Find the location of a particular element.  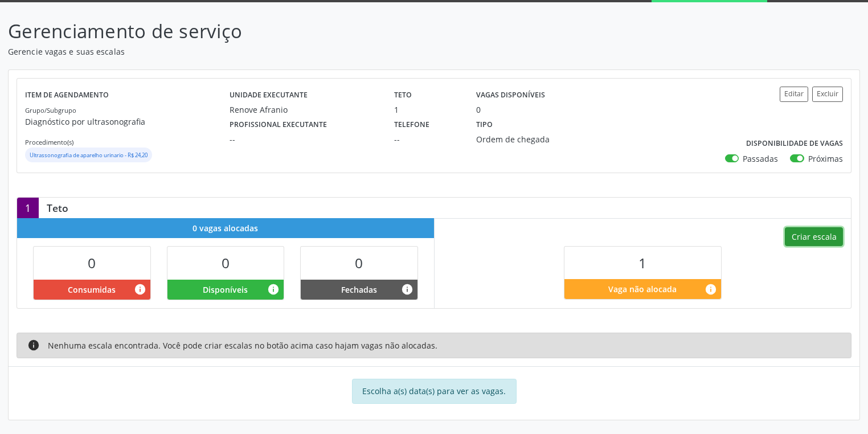

label: Passadas is located at coordinates (760, 159).